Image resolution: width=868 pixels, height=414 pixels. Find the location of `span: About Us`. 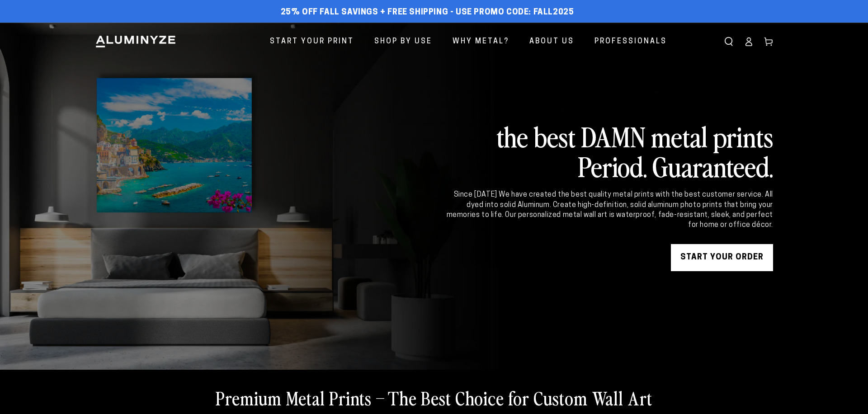

span: About Us is located at coordinates (551, 42).